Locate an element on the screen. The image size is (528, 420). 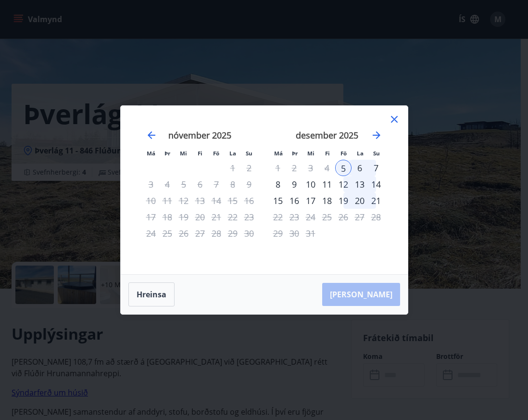
td: Not available. sunnudagur, 30. nóvember 2025 is located at coordinates (249, 233).